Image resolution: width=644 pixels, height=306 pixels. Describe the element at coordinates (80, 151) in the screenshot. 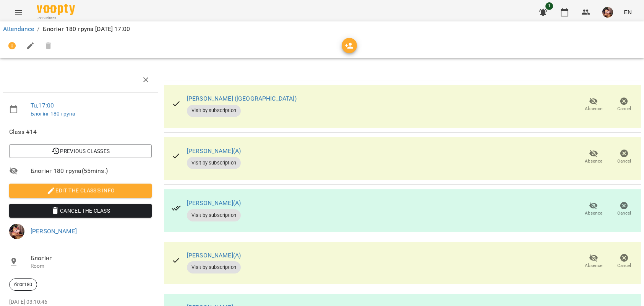

I see `span: Previous Classes` at that location.